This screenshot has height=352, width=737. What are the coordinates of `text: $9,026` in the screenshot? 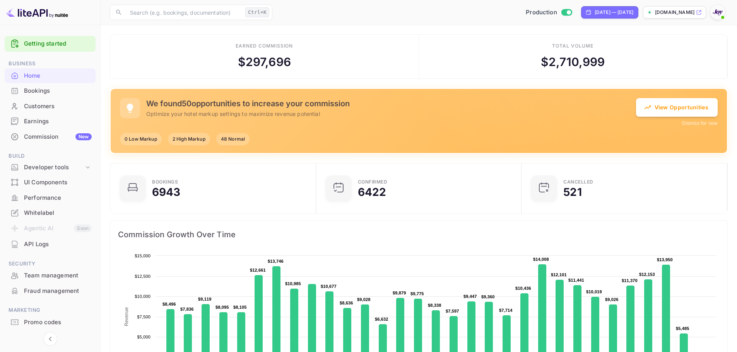 It's located at (611, 300).